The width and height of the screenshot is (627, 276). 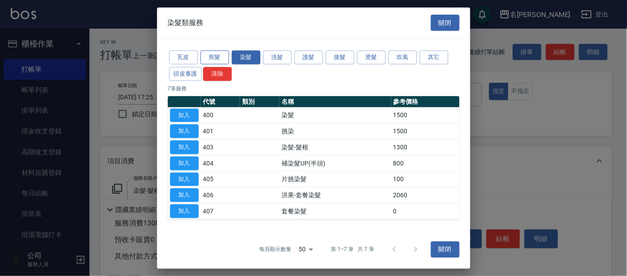 I want to click on td: 套餐染髮, so click(x=335, y=211).